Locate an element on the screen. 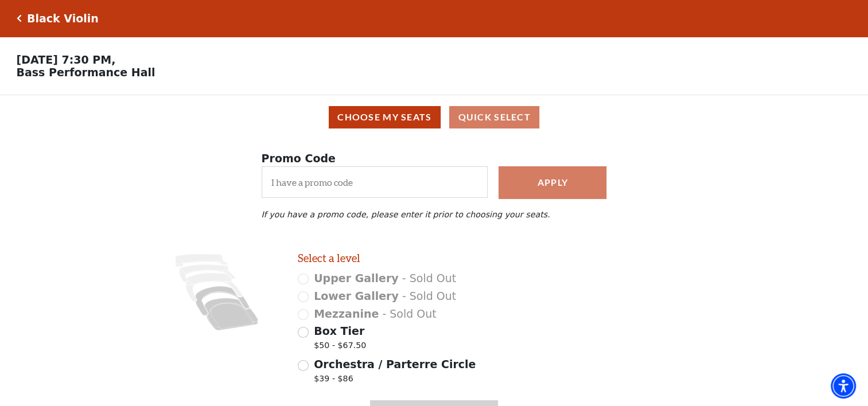 The width and height of the screenshot is (868, 406). span: Upper Gallery is located at coordinates (357, 278).